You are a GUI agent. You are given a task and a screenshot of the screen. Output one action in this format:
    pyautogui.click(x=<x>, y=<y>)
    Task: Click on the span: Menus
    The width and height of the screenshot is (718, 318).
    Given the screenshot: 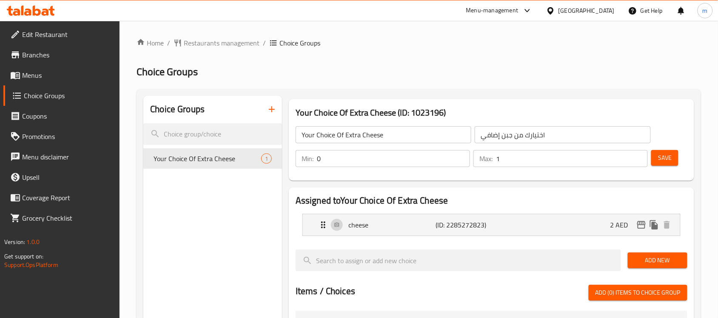 What is the action you would take?
    pyautogui.click(x=68, y=75)
    